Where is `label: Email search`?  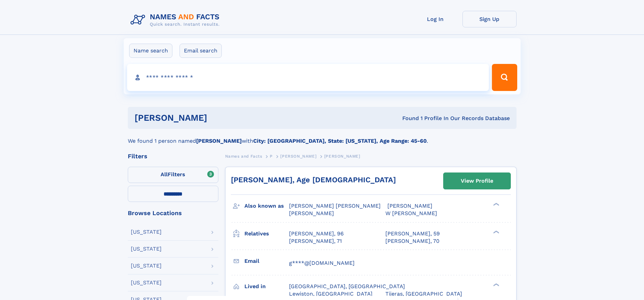 label: Email search is located at coordinates (200, 51).